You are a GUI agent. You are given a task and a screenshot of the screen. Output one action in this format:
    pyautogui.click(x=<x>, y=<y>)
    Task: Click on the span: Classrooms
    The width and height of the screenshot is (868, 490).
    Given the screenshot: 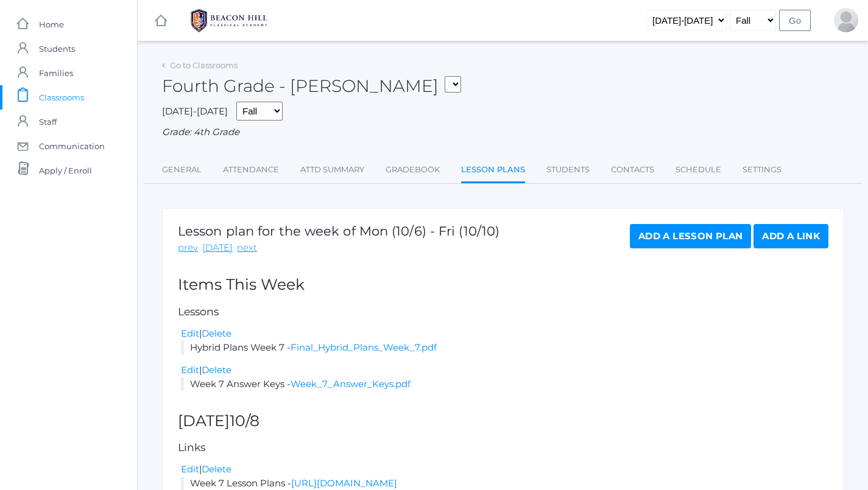 What is the action you would take?
    pyautogui.click(x=62, y=97)
    